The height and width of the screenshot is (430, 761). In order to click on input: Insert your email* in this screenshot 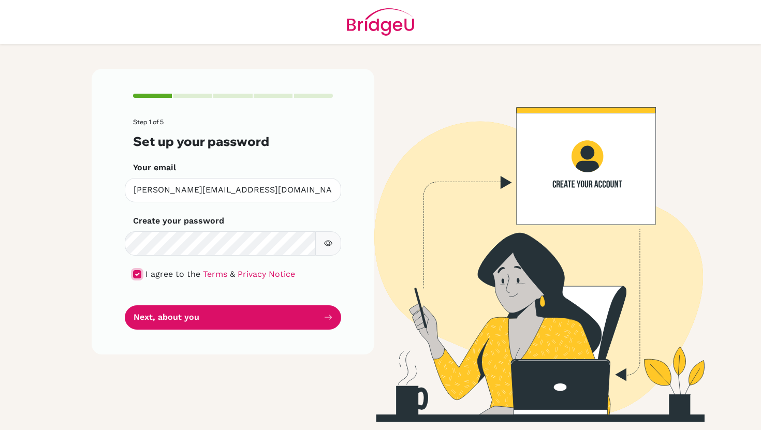, I will do `click(233, 190)`.